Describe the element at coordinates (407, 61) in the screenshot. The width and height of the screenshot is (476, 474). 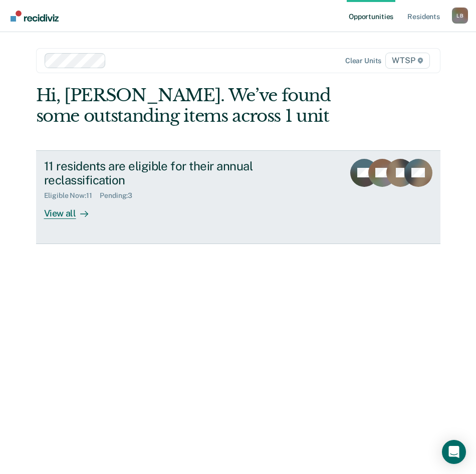
I see `span: WTSP` at that location.